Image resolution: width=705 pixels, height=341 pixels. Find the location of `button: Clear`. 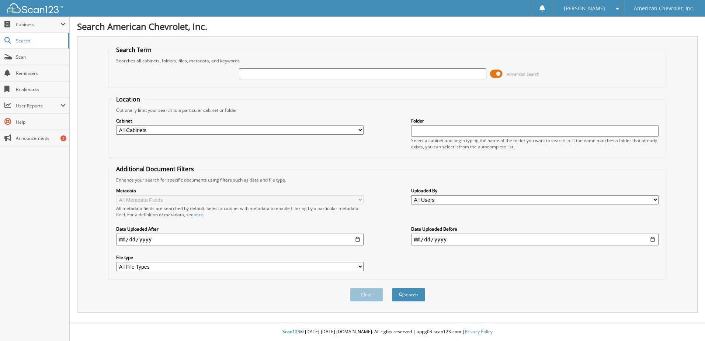

button: Clear is located at coordinates (366, 294).